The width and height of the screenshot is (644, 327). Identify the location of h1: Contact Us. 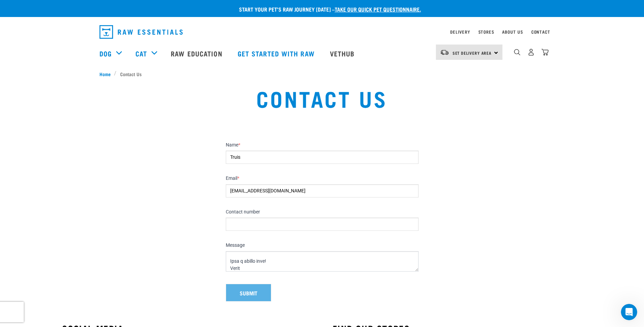
(322, 98).